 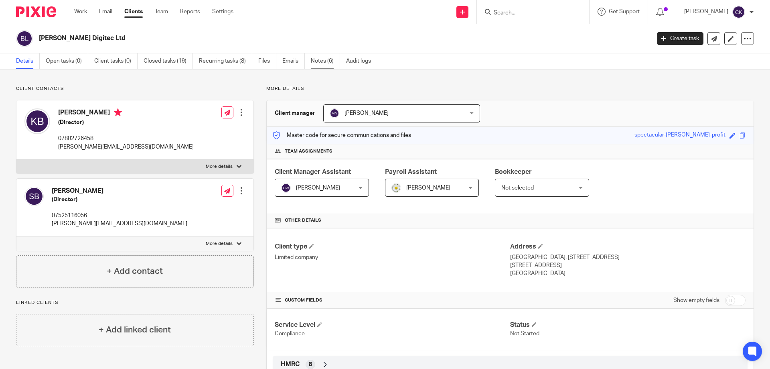 I want to click on span: Payroll Assistant, so click(x=411, y=172).